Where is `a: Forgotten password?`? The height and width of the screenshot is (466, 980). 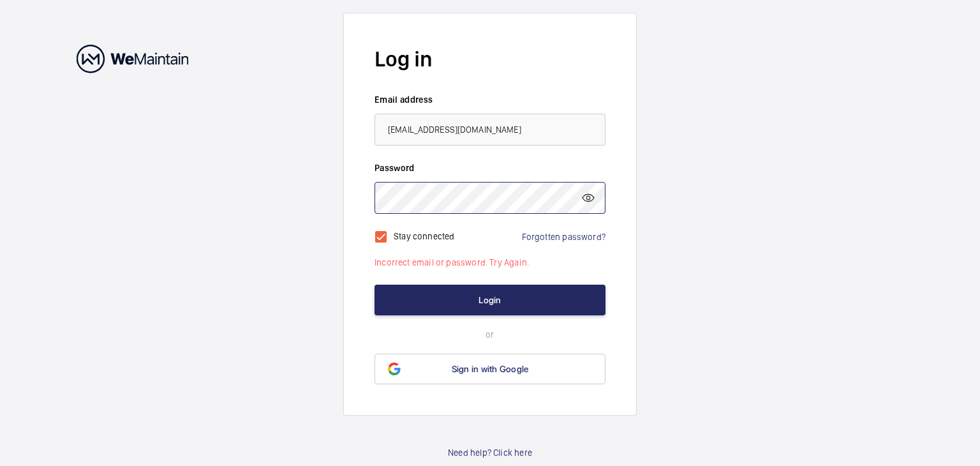 a: Forgotten password? is located at coordinates (564, 236).